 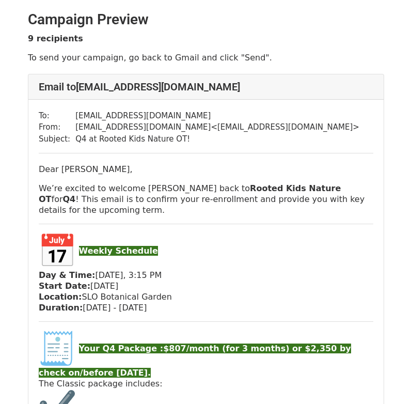 What do you see at coordinates (217, 139) in the screenshot?
I see `td: Q4 at Rooted Kids Nature OT!` at bounding box center [217, 139].